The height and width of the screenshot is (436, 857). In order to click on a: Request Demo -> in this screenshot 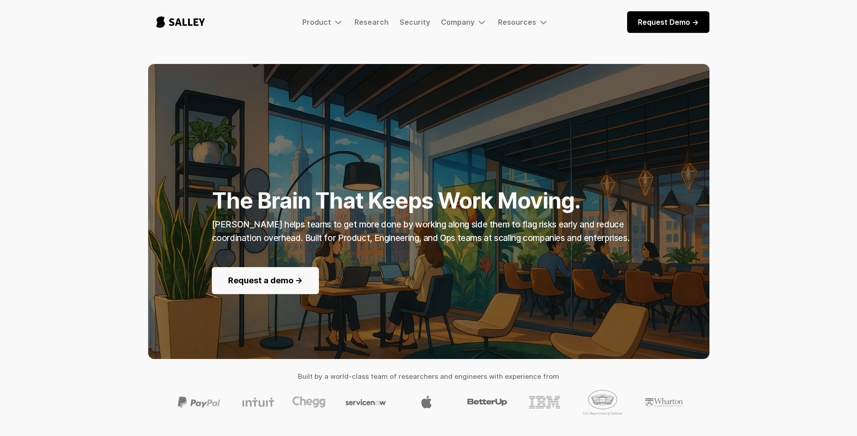, I will do `click(668, 22)`.